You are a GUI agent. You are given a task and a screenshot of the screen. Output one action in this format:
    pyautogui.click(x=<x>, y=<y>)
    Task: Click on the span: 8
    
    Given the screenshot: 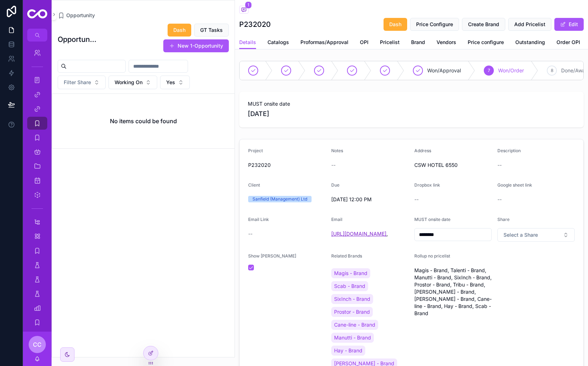 What is the action you would take?
    pyautogui.click(x=552, y=71)
    